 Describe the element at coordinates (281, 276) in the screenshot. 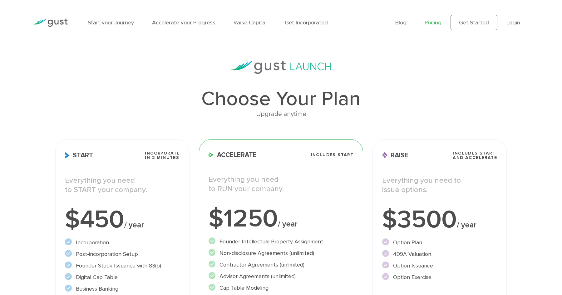

I see `li: Advisor Agreements (unlimited)` at that location.